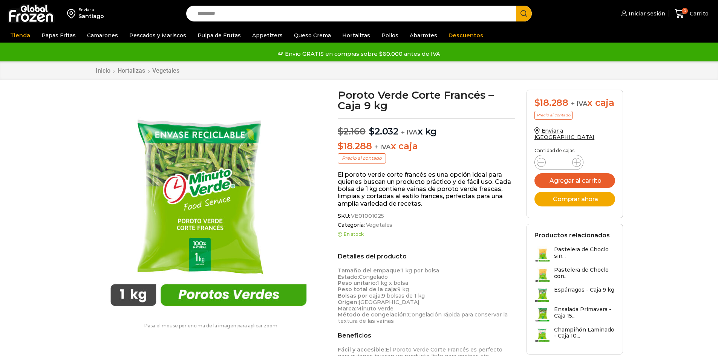 The height and width of the screenshot is (356, 718). Describe the element at coordinates (575, 254) in the screenshot. I see `a: Pastelera de Choclo sin...` at that location.